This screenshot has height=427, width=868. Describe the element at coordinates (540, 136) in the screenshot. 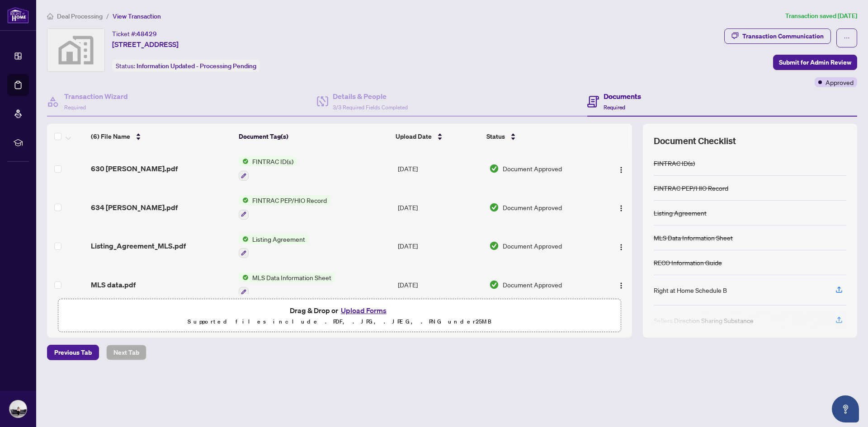

I see `th: Status` at that location.